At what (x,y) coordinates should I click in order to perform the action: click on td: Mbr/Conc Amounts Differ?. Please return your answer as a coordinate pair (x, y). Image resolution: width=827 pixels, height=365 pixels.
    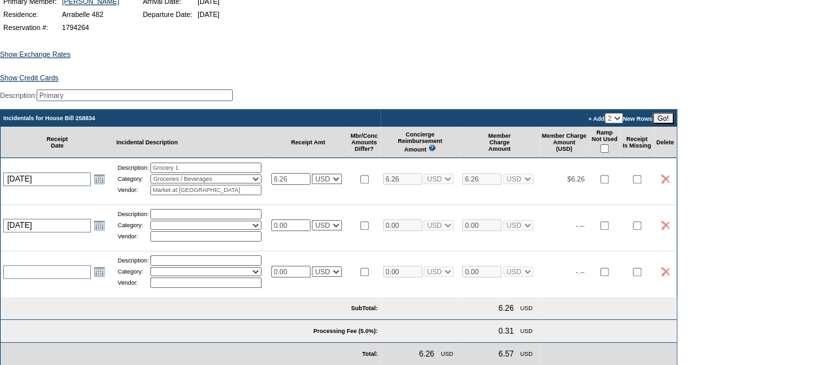
    Looking at the image, I should click on (364, 142).